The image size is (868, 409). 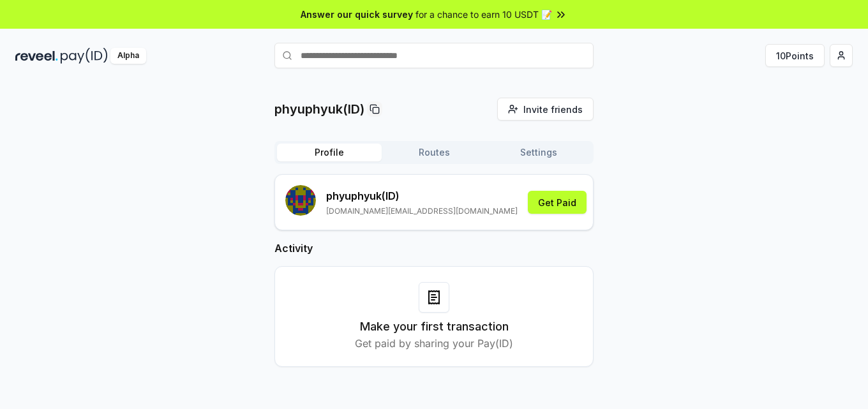 What do you see at coordinates (434, 153) in the screenshot?
I see `button: Routes` at bounding box center [434, 153].